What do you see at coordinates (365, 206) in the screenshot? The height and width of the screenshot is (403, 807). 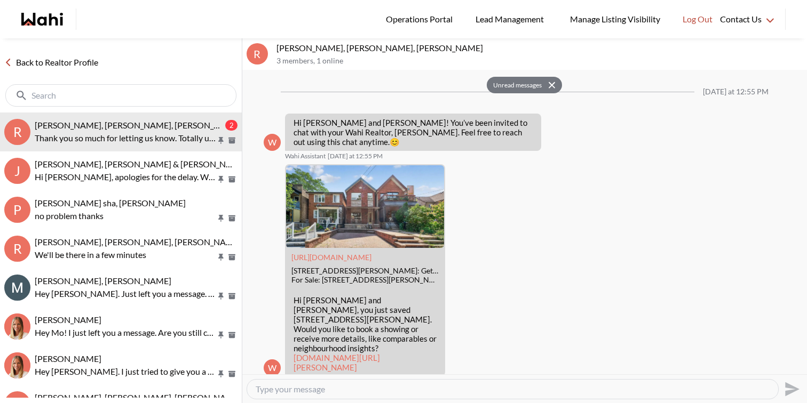 I see `img: 5 Lindsey Ave, Toronto, ON: Get $12.5K Cashback | Wahi` at bounding box center [365, 206].